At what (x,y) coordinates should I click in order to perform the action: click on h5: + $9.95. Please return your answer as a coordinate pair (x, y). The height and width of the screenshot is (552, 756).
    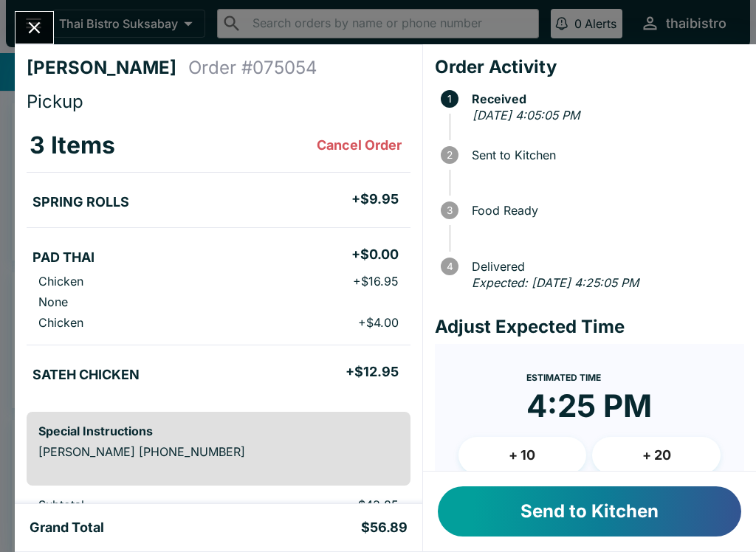
    Looking at the image, I should click on (375, 200).